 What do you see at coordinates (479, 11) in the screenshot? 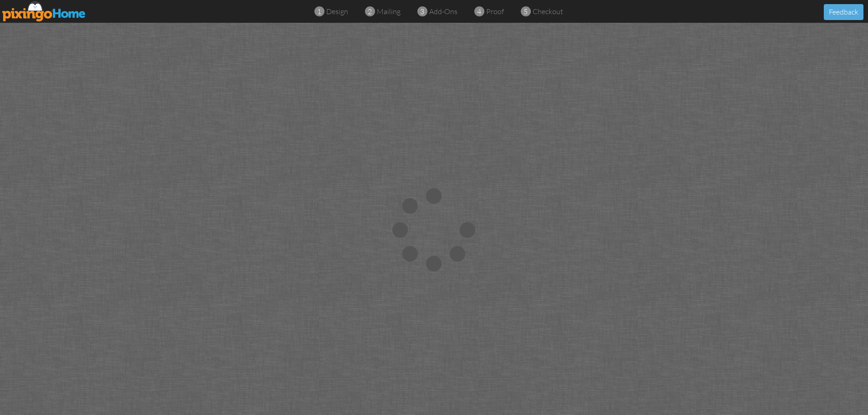
I see `span: 4` at bounding box center [479, 11].